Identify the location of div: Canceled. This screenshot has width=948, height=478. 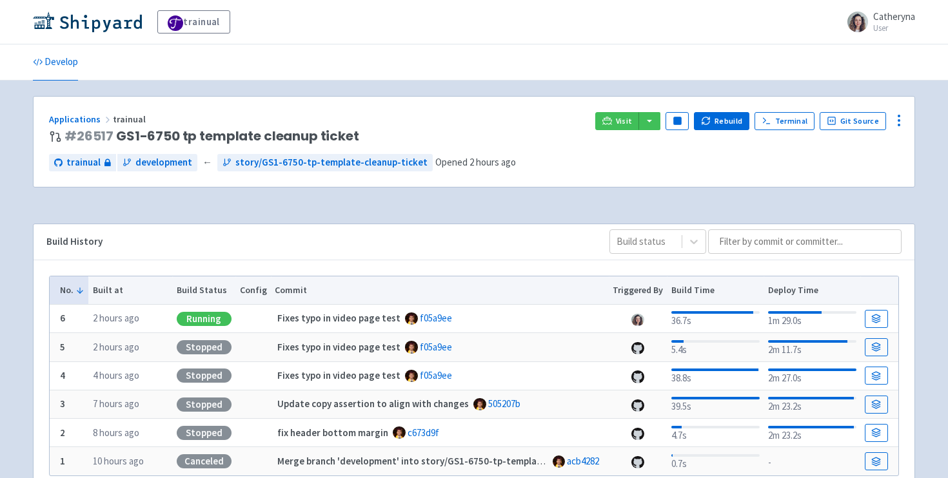
(204, 462).